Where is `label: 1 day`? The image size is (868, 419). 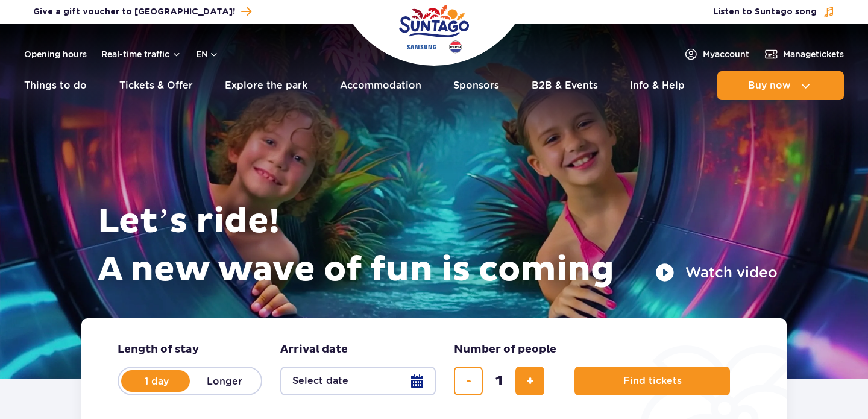
label: 1 day is located at coordinates (157, 381).